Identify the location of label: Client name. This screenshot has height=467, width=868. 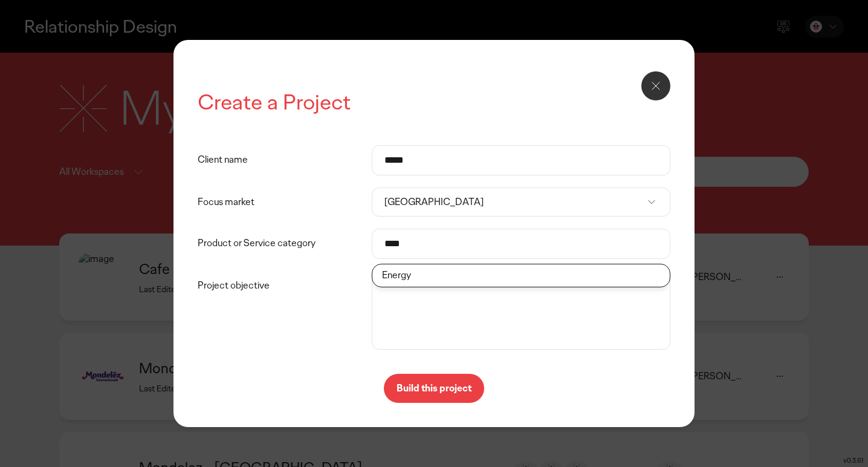
(285, 159).